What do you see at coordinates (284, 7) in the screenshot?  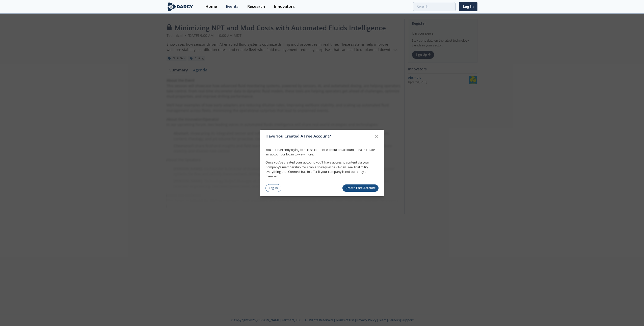 I see `div: Innovators` at bounding box center [284, 7].